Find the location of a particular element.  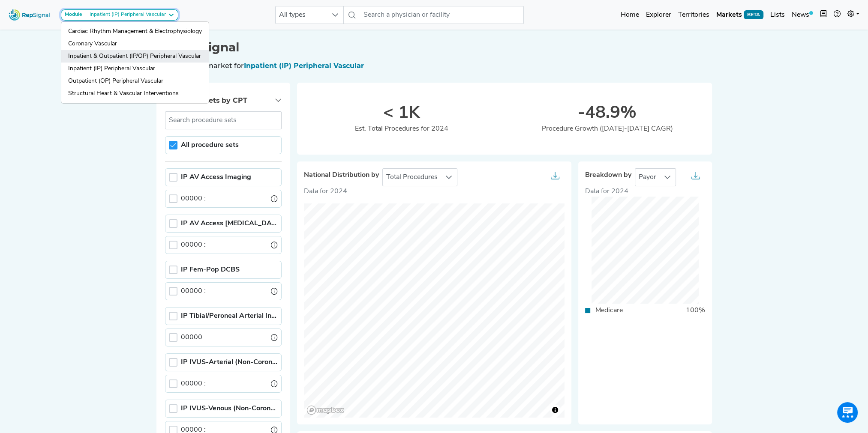

span: Est. Total Procedures for 2024 is located at coordinates (402, 129).